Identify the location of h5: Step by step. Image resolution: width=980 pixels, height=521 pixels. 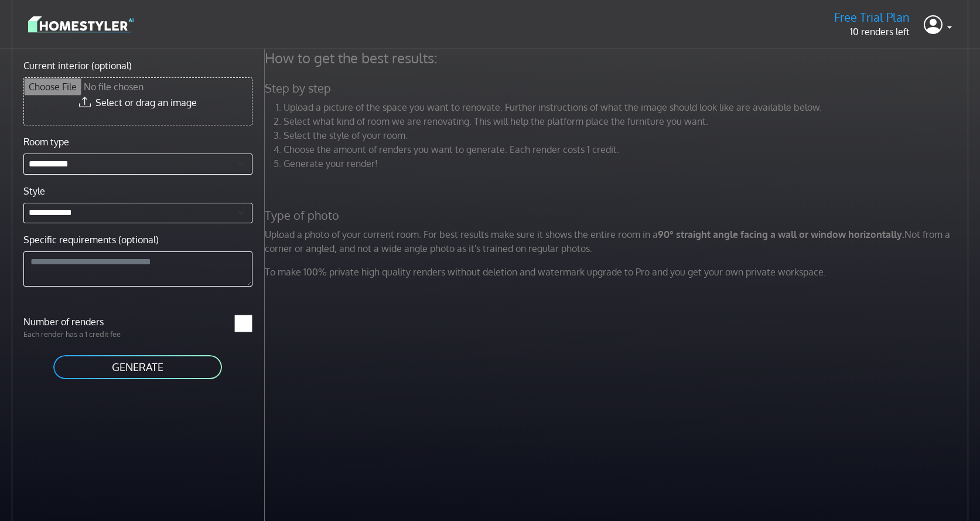
(618, 88).